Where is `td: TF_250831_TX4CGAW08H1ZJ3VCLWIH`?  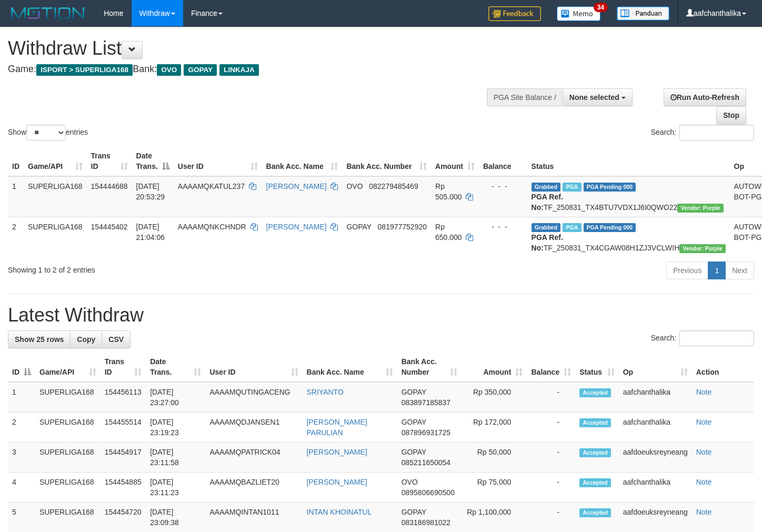 td: TF_250831_TX4CGAW08H1ZJ3VCLWIH is located at coordinates (628, 237).